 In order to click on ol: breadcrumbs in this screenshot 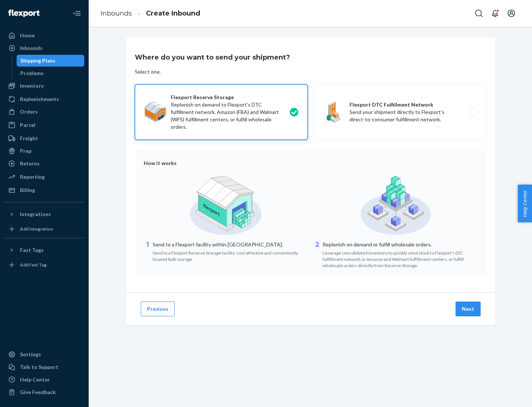, I will do `click(150, 14)`.